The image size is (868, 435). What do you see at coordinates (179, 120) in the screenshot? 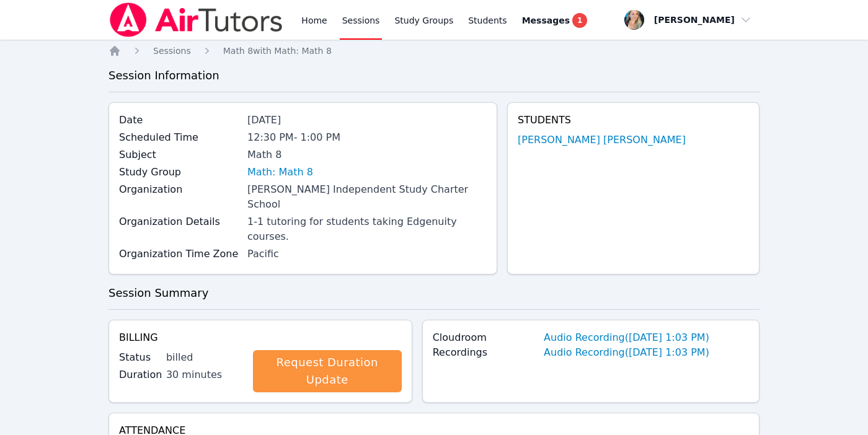
I see `label: Date` at bounding box center [179, 120].